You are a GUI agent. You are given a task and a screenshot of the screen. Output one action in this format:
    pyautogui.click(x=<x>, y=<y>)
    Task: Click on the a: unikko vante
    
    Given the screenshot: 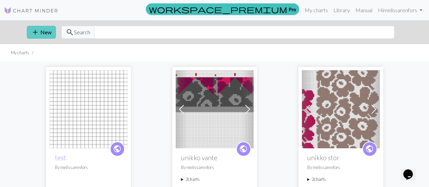 What is the action you would take?
    pyautogui.click(x=215, y=108)
    